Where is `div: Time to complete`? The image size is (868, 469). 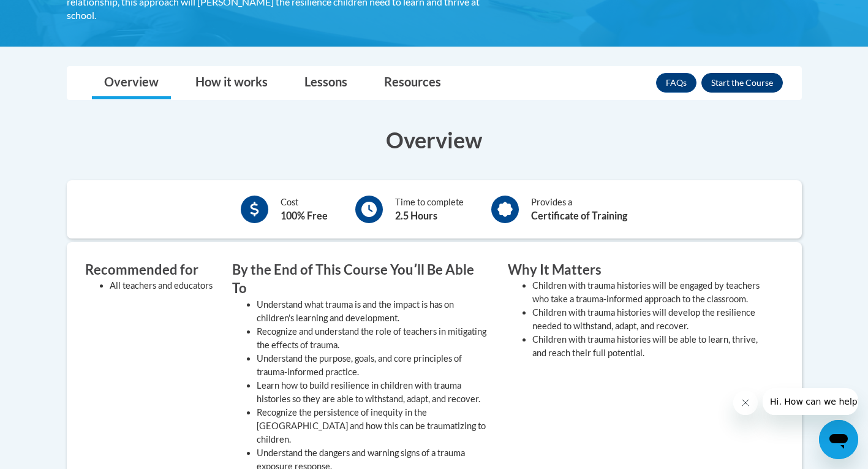 div: Time to complete is located at coordinates (430, 209).